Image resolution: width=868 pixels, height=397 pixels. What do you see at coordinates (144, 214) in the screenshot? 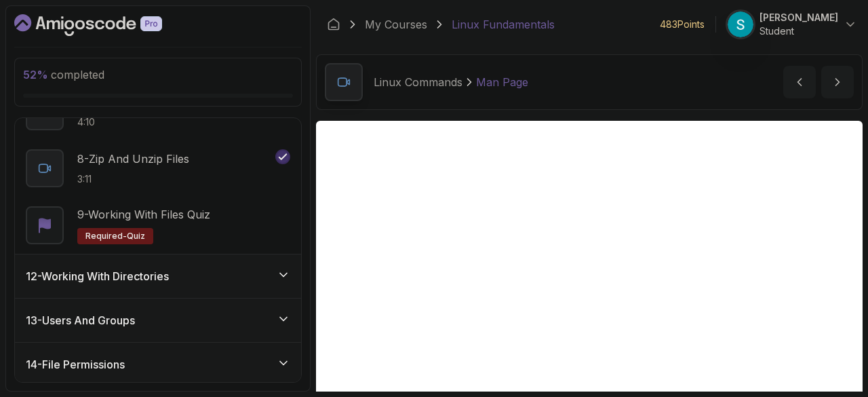
I see `p: 9 - Working with Files Quiz` at bounding box center [144, 214].